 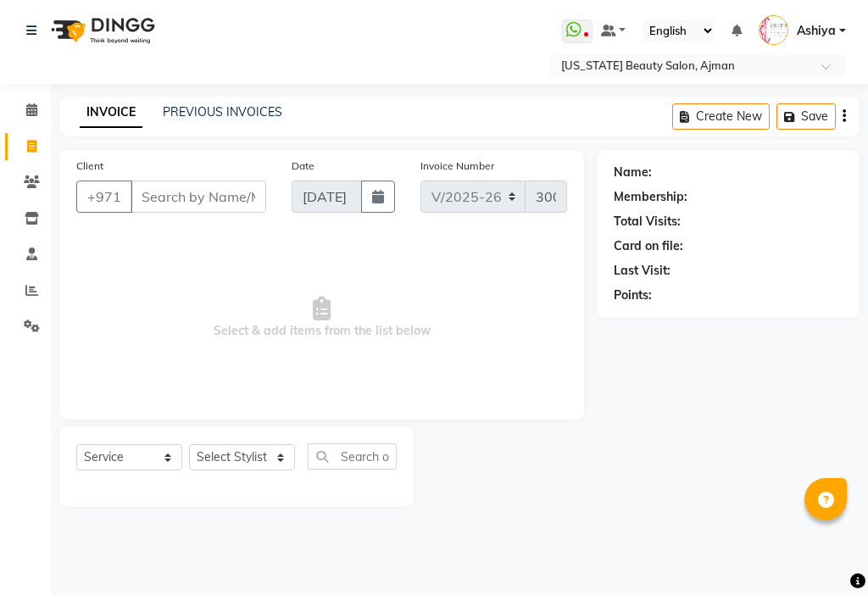 I want to click on img: logo, so click(x=101, y=31).